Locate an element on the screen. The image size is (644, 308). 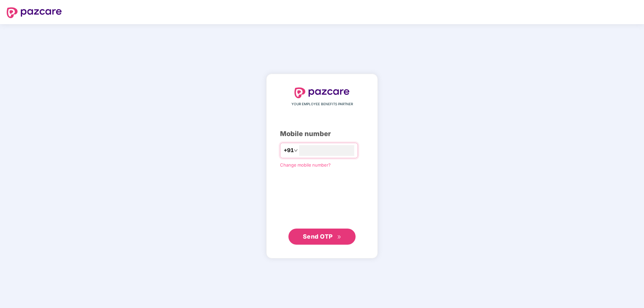
div: Mobile number is located at coordinates (322, 133).